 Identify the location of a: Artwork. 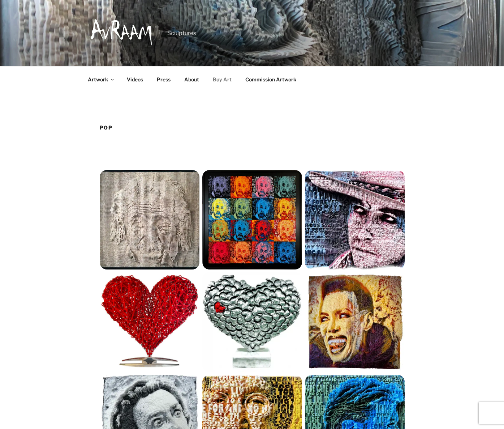
(101, 79).